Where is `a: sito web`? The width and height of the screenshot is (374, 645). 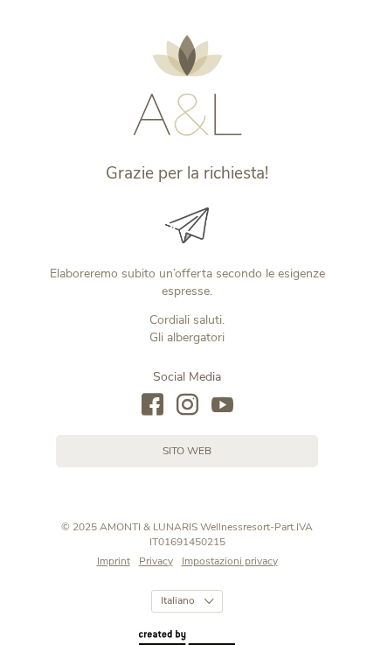 a: sito web is located at coordinates (187, 450).